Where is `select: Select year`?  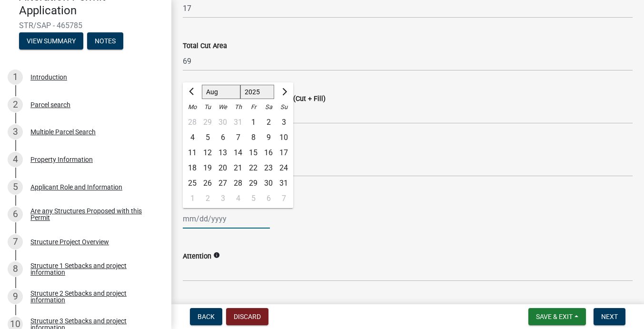 select: Select year is located at coordinates (258, 92).